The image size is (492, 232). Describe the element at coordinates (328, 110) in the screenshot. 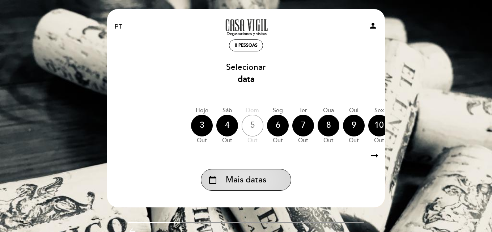

I see `div: Qua` at that location.